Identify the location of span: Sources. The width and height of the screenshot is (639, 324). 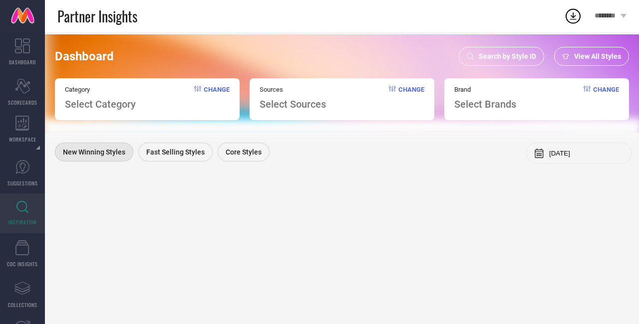
(292, 89).